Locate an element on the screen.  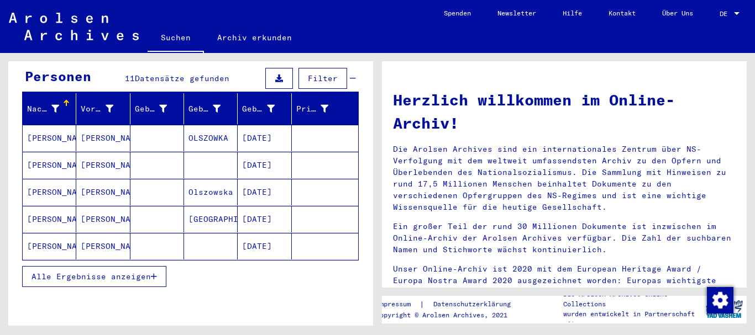
p: Unser Online-Archiv ist 2020 mit dem European Heritage Award / Europa Nostra Award 2020 ausgezeic... is located at coordinates (564, 281).